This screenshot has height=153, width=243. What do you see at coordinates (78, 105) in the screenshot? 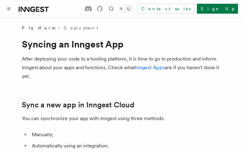
I see `a: Sync a new app in Inngest Cloud` at bounding box center [78, 105].